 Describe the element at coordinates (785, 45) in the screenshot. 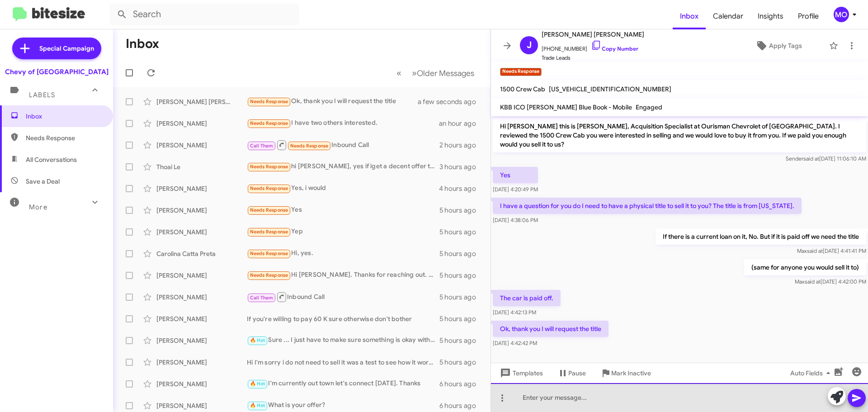

I see `span: Apply Tags` at that location.